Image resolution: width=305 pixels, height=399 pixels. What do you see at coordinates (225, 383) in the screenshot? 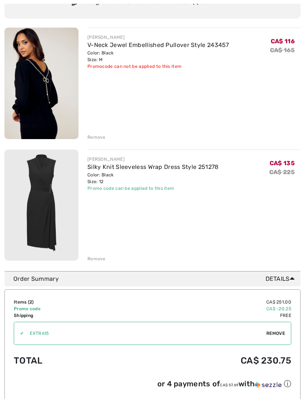
I see `div: or 4 payments of with` at bounding box center [225, 383].